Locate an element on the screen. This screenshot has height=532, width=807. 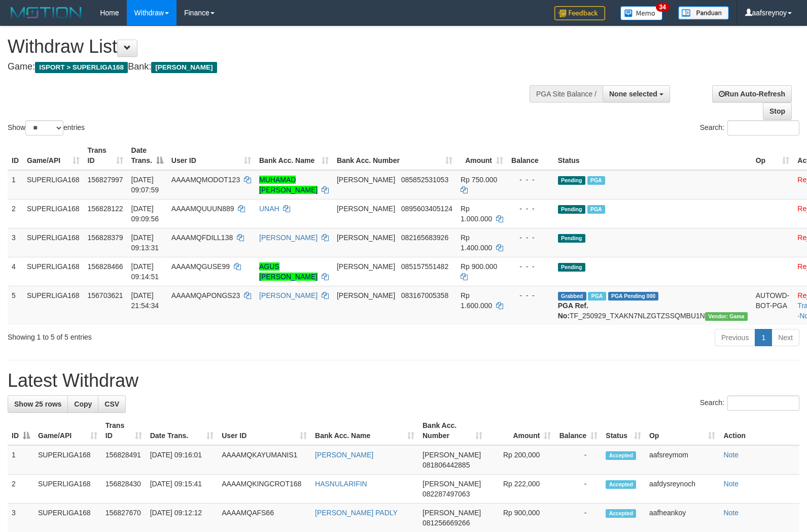
span: 156703621 is located at coordinates (105, 295).